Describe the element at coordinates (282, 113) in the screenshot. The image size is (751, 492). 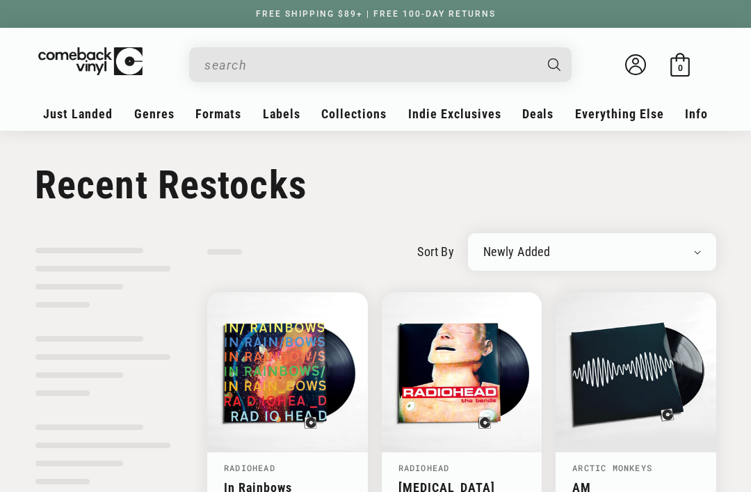
I see `span: Labels` at that location.